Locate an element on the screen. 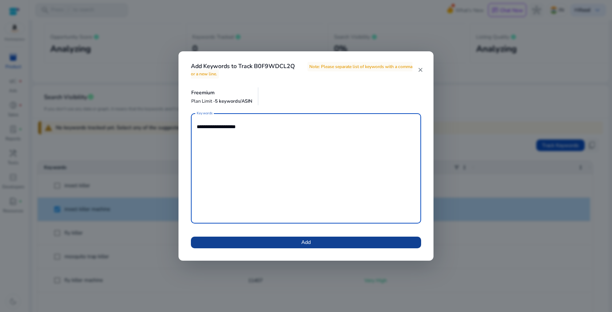 The height and width of the screenshot is (312, 612). span: Note: Please separate list of keywords with a comma or a new line. is located at coordinates (301, 70).